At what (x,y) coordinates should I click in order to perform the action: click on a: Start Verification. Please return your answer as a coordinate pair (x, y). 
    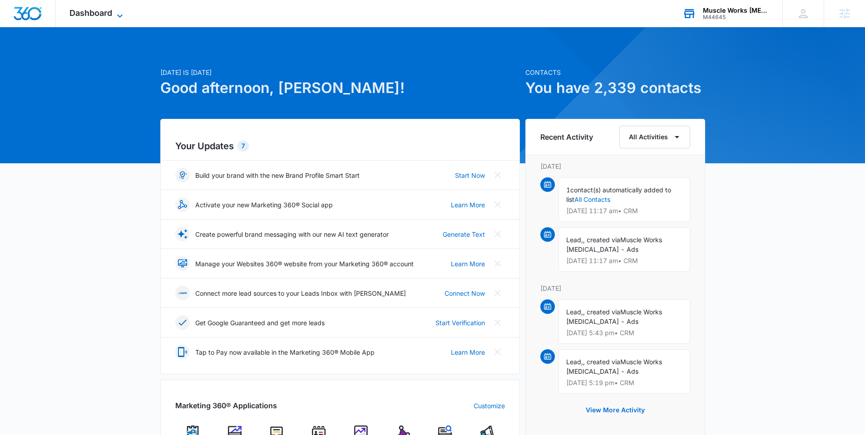
    Looking at the image, I should click on (460, 323).